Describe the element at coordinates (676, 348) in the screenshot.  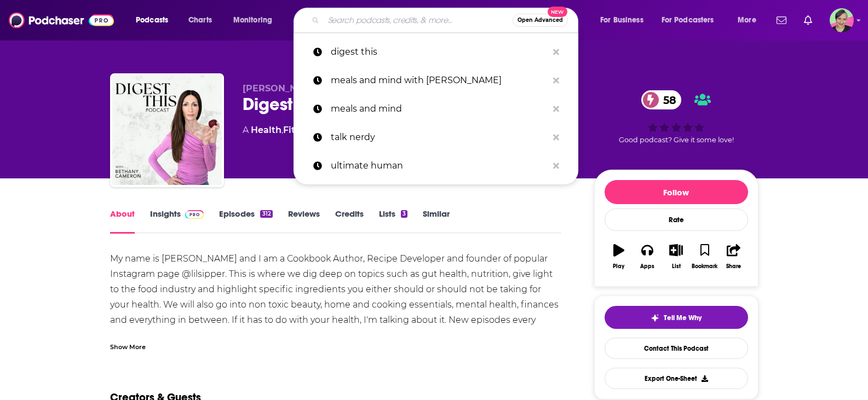
I see `a: Contact This Podcast` at that location.